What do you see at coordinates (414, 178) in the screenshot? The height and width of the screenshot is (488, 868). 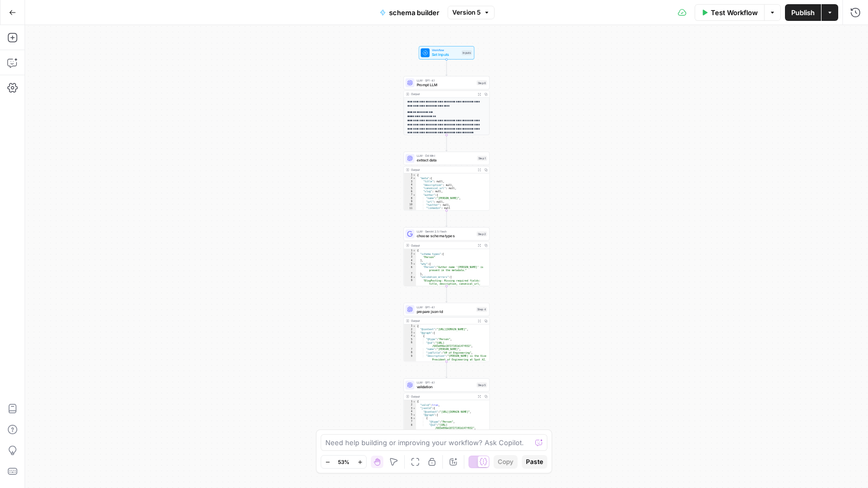 I see `span: Toggle code folding, rows 2 through 22` at bounding box center [414, 178].